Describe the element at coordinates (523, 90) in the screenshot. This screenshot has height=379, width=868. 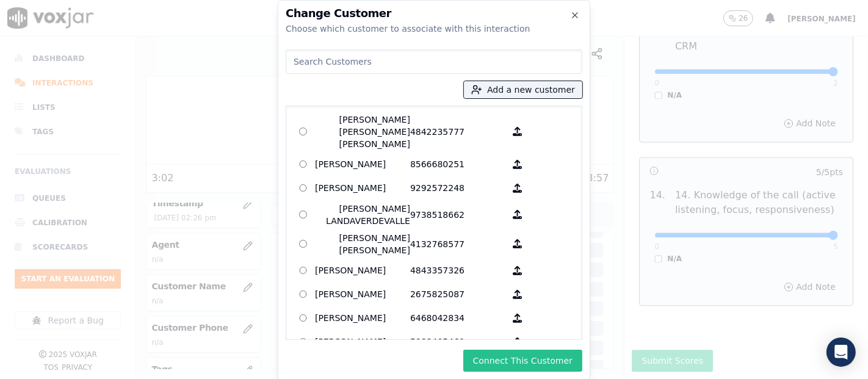
I see `button: Add a new customer` at that location.